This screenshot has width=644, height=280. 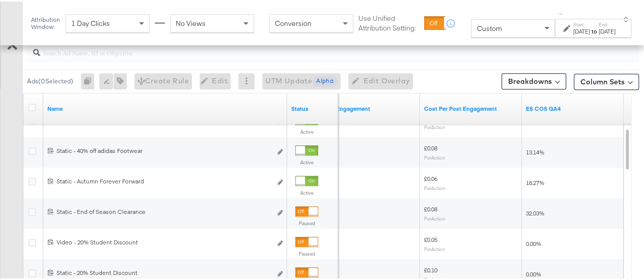 I want to click on a: Ad Name., so click(x=165, y=107).